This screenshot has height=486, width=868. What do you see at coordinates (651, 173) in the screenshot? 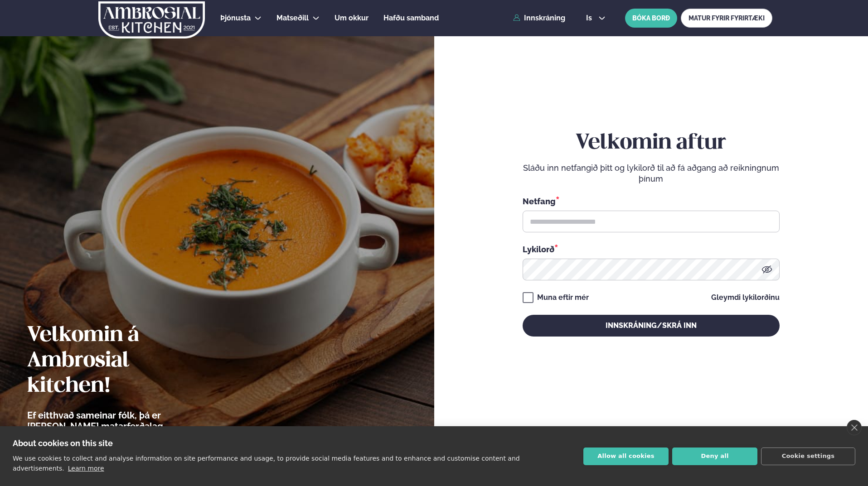
I see `p: Sláðu inn netfangið þitt og lykilorð til að fá aðgang að reikningnum þínum` at bounding box center [651, 173].